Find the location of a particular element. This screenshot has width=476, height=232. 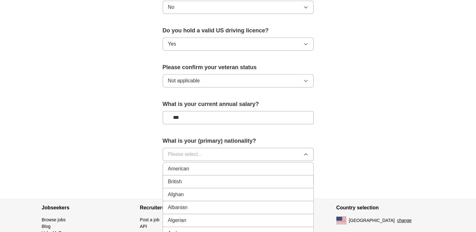

label: What is your (primary) nationality? is located at coordinates (238, 141).